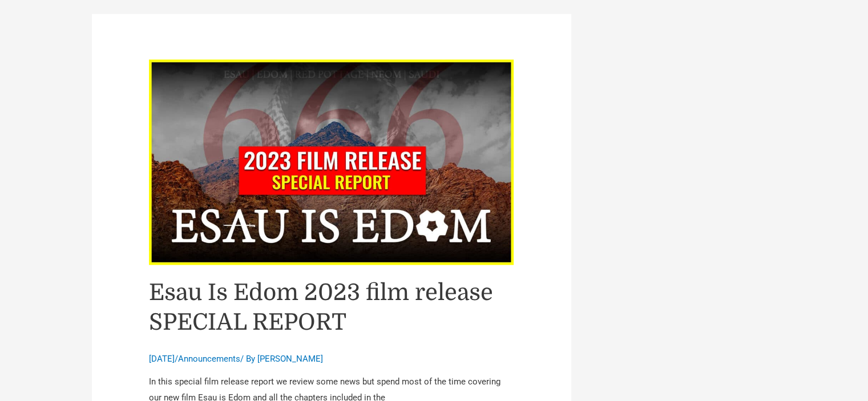  I want to click on a: Esau Is Edom 2023 film release SPECIAL REPORT, so click(320, 307).